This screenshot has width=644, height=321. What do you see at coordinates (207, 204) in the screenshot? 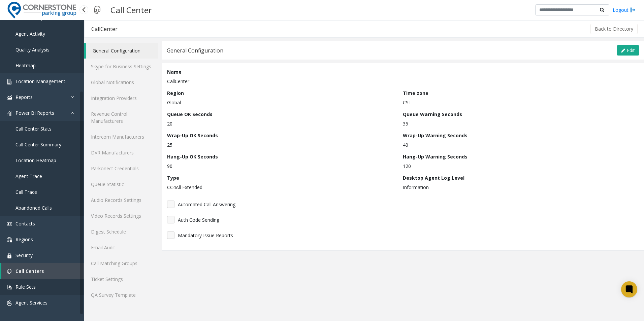
I see `span: Automated Call Answering` at bounding box center [207, 204].